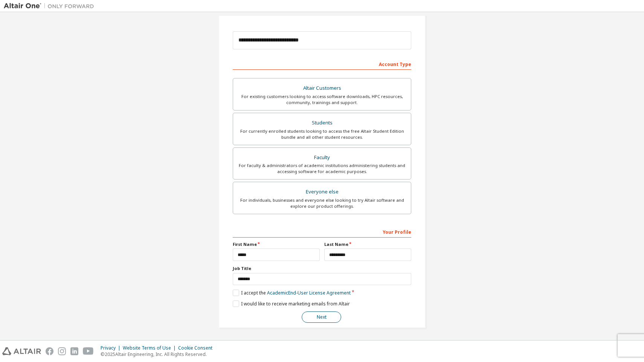 This screenshot has height=362, width=644. What do you see at coordinates (276, 244) in the screenshot?
I see `label: First Name` at bounding box center [276, 244].